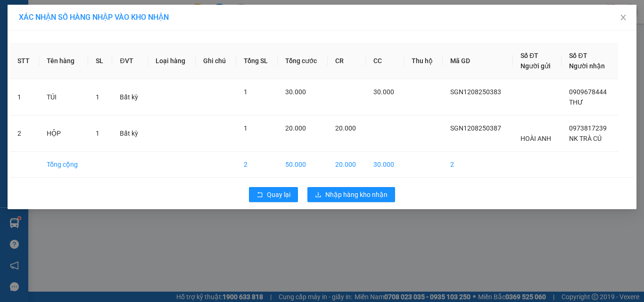 Image resolution: width=644 pixels, height=302 pixels. Describe the element at coordinates (536, 139) in the screenshot. I see `span: HOÀI ANH` at that location.